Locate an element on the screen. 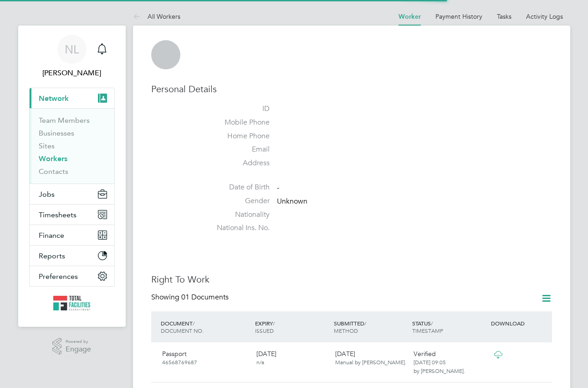 Image resolution: width=588 pixels, height=388 pixels. span: Nicola Lawrence is located at coordinates (72, 73).